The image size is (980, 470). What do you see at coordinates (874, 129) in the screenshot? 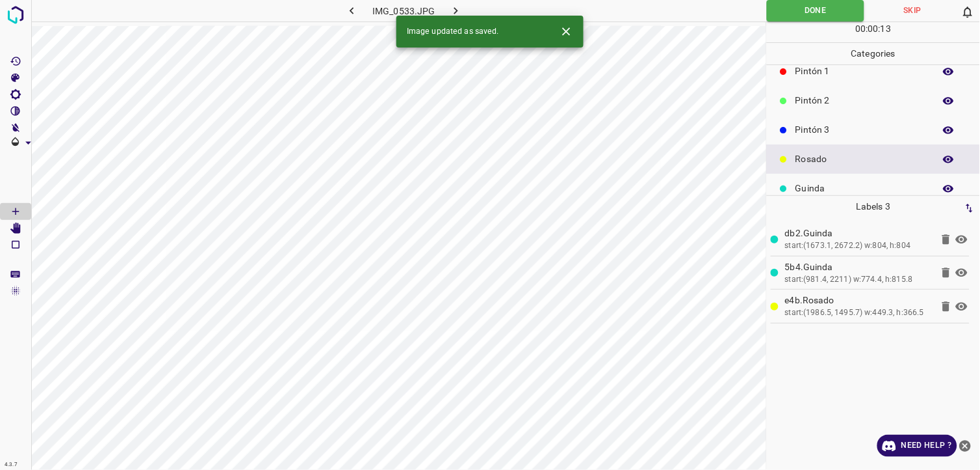
I see `div: Pintón 3` at bounding box center [874, 129].